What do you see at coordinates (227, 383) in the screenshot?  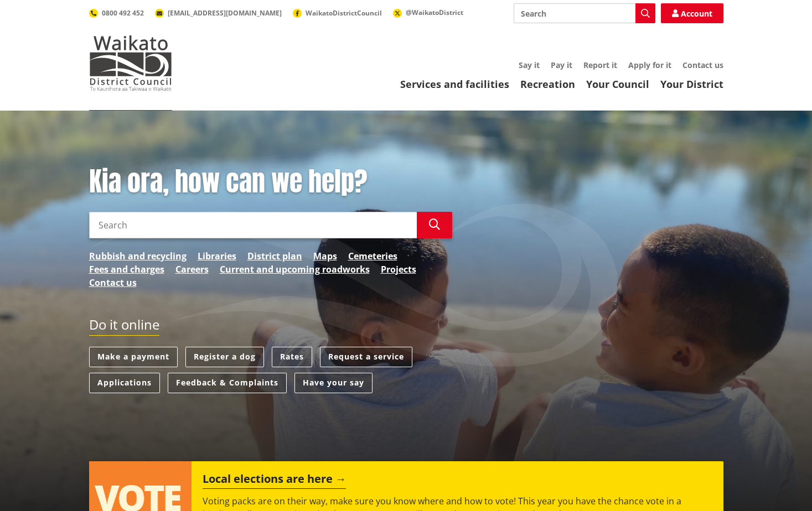 I see `a: Feedback & Complaints` at bounding box center [227, 383].